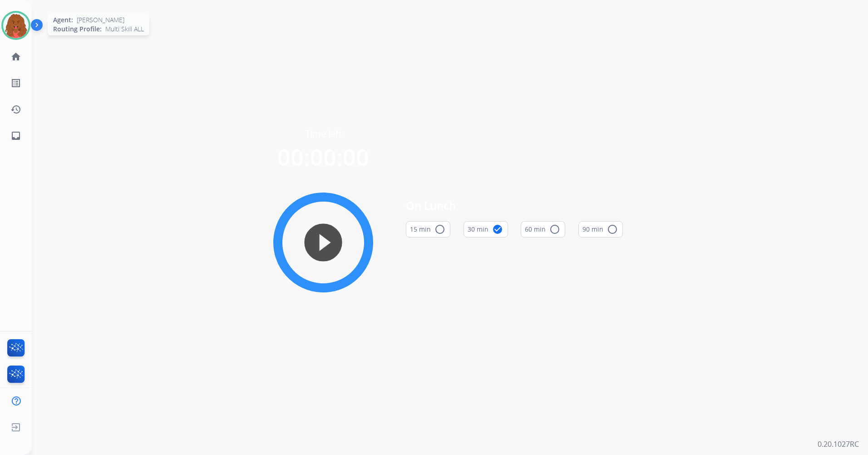  I want to click on mat-icon: inbox, so click(16, 136).